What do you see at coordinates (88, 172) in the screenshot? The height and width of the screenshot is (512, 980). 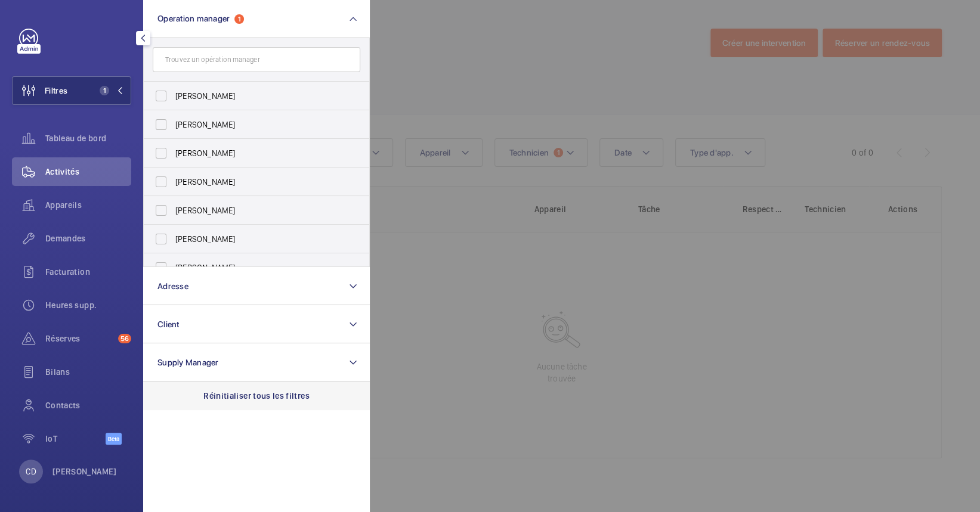 I see `span: Activités` at bounding box center [88, 172].